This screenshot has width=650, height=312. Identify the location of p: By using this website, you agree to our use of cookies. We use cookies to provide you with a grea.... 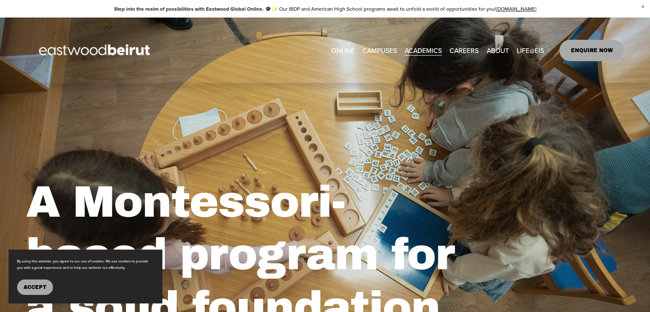
(85, 264).